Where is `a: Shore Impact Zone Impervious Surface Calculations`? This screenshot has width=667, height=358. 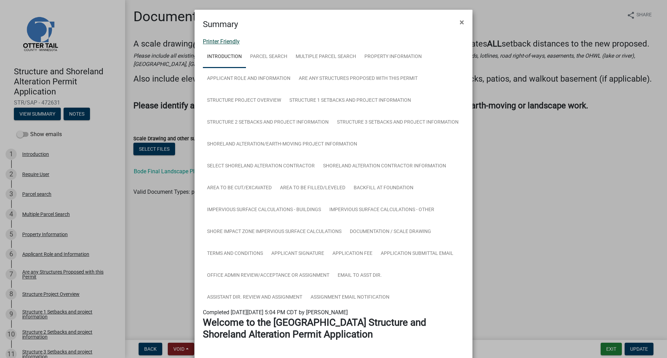 a: Shore Impact Zone Impervious Surface Calculations is located at coordinates (274, 232).